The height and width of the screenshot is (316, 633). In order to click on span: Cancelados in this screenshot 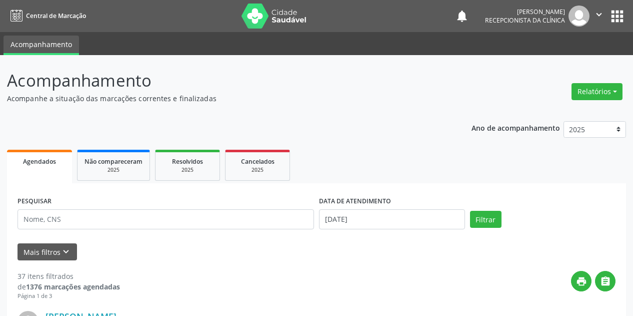, I will do `click(258, 161)`.